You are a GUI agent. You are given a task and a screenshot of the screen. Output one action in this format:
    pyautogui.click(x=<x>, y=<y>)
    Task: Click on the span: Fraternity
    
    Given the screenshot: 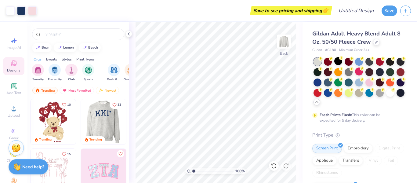 What is the action you would take?
    pyautogui.click(x=55, y=79)
    